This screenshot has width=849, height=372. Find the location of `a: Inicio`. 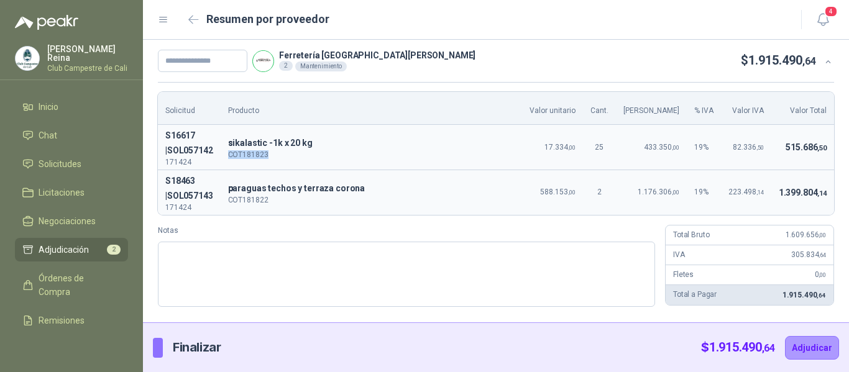

a: Inicio is located at coordinates (71, 107).